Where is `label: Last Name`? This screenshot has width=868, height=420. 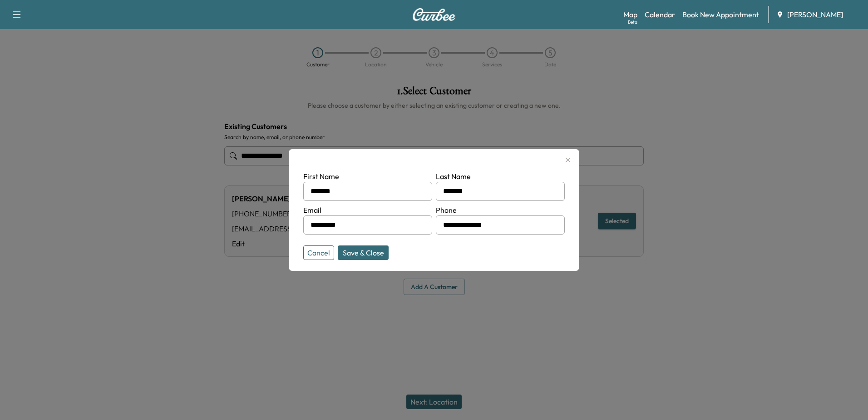 label: Last Name is located at coordinates (453, 176).